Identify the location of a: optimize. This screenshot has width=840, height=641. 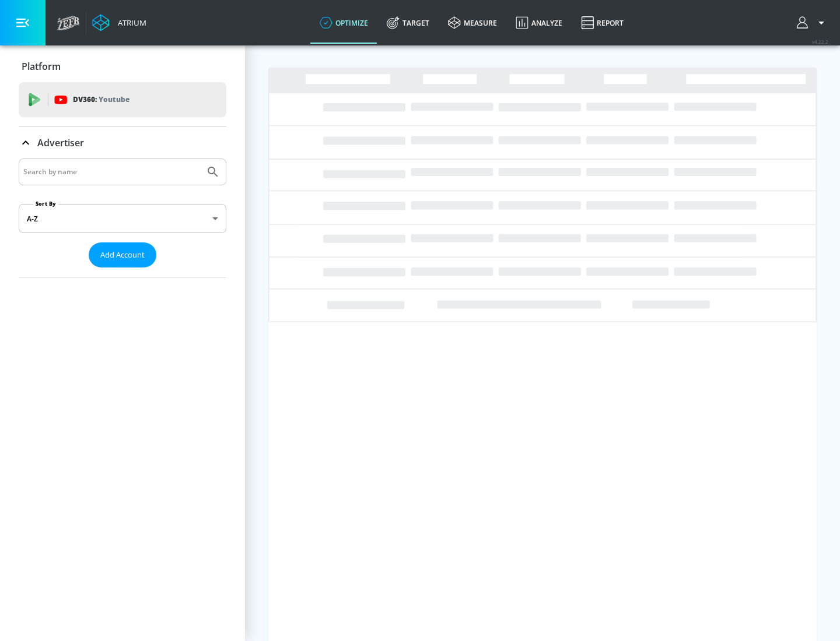
(344, 23).